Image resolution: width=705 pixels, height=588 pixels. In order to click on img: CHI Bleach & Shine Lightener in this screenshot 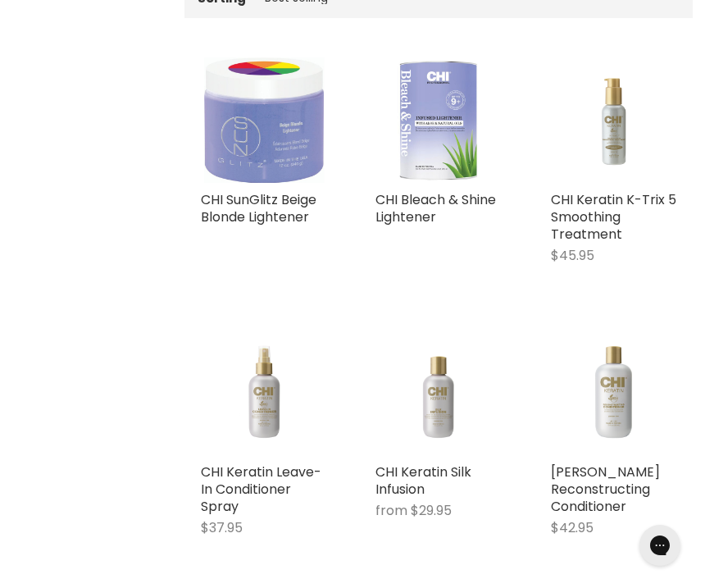, I will do `click(438, 120)`.